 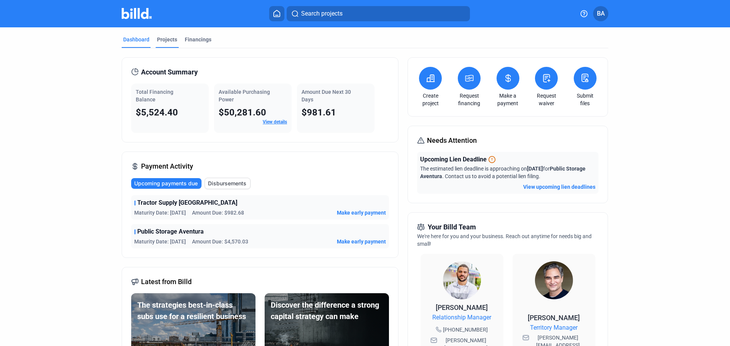 I want to click on a: Request waiver, so click(x=546, y=100).